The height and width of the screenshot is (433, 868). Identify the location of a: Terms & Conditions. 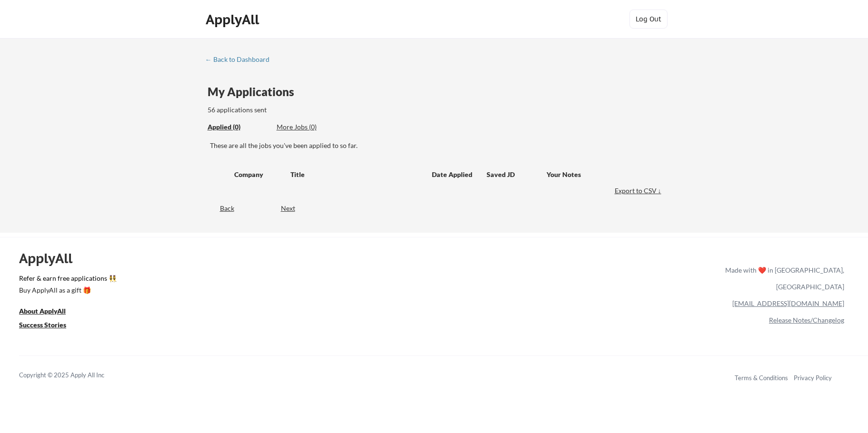
(761, 378).